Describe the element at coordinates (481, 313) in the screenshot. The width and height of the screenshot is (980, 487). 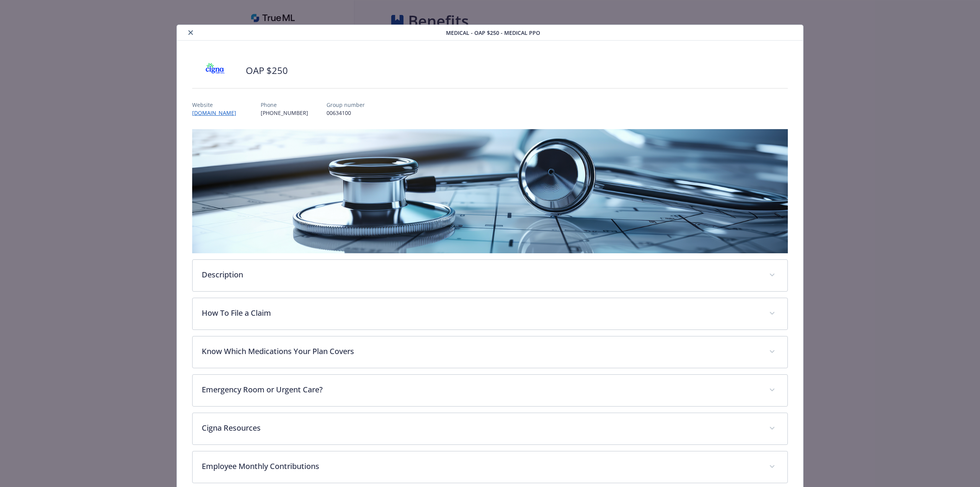
I see `p: How To File a Claim` at that location.